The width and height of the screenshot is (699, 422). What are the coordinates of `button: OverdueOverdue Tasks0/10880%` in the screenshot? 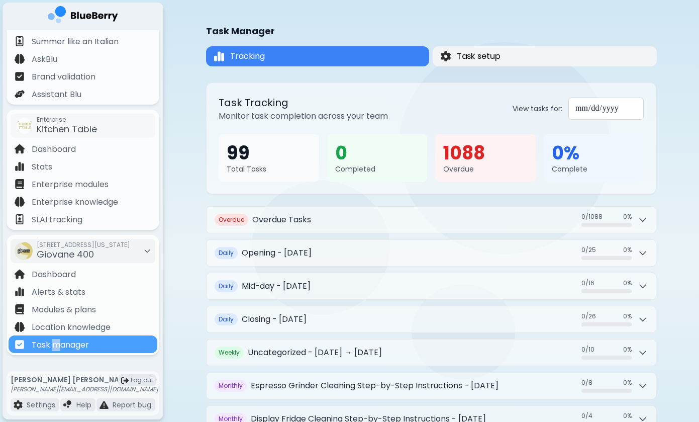 It's located at (431, 220).